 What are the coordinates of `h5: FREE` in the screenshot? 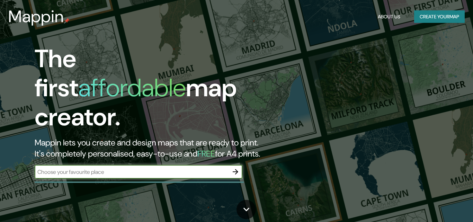 It's located at (206, 153).